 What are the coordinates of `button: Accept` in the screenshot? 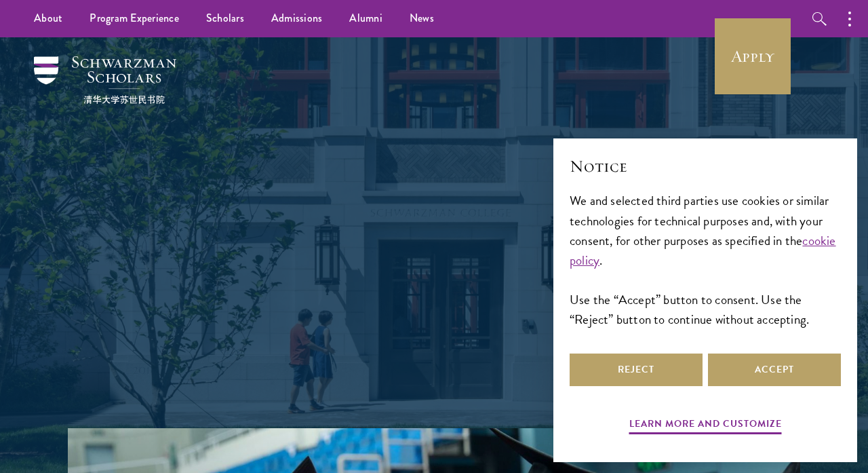 It's located at (774, 370).